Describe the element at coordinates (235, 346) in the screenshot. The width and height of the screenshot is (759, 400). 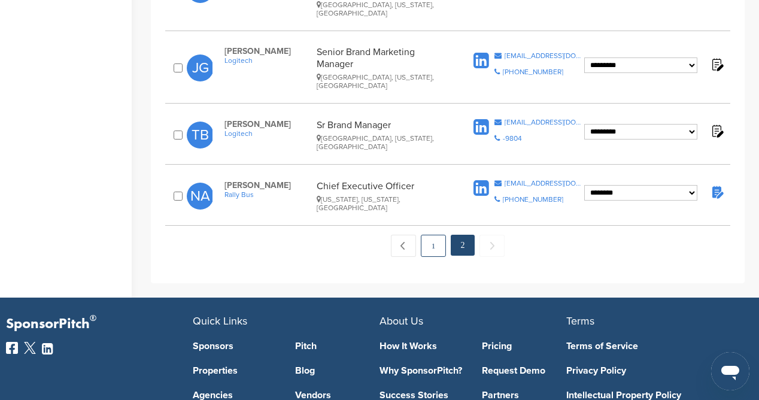
I see `a: Sponsors` at that location.